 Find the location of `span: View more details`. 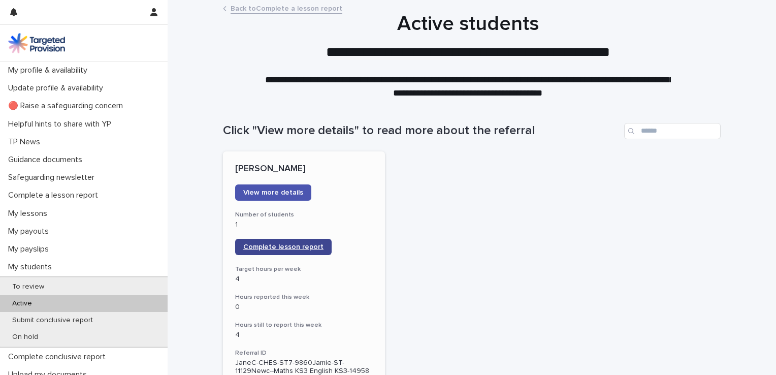

span: View more details is located at coordinates (273, 192).